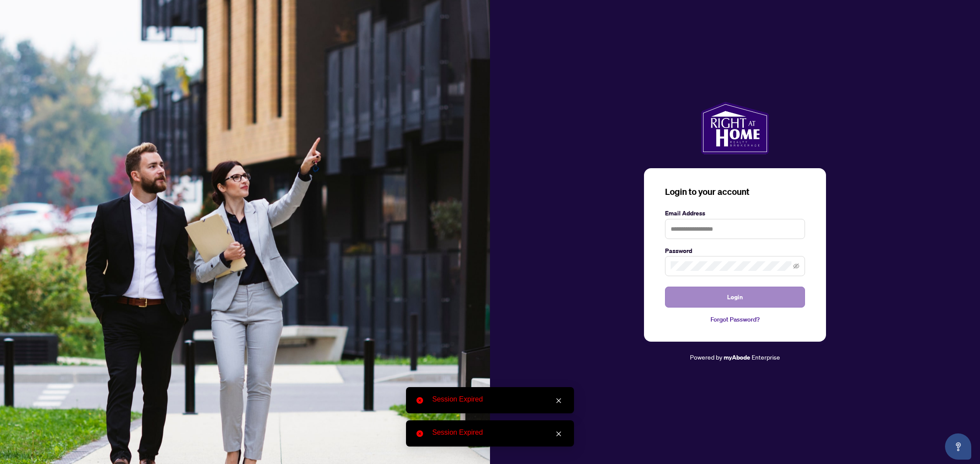 This screenshot has height=464, width=980. I want to click on button: Login, so click(735, 297).